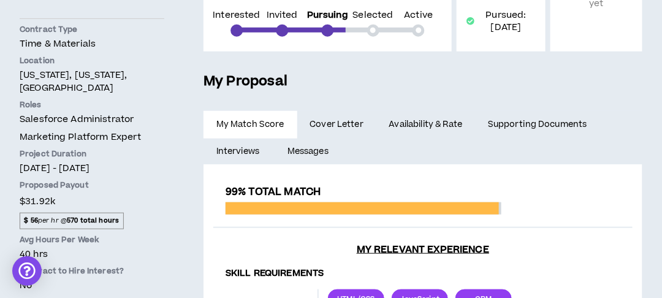 The width and height of the screenshot is (662, 298). Describe the element at coordinates (423, 273) in the screenshot. I see `h4: Skill Requirements` at that location.